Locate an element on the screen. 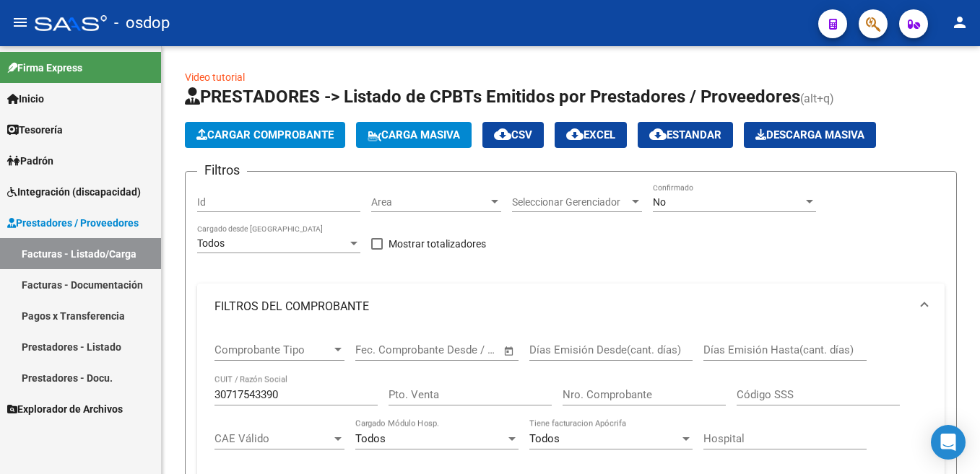 The width and height of the screenshot is (980, 474). input: Fecha inicio is located at coordinates (384, 350).